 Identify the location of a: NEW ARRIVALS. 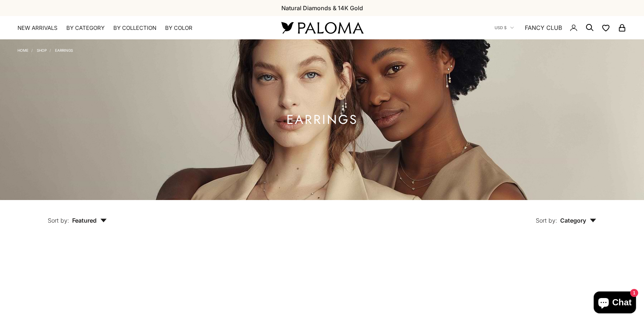
(38, 28).